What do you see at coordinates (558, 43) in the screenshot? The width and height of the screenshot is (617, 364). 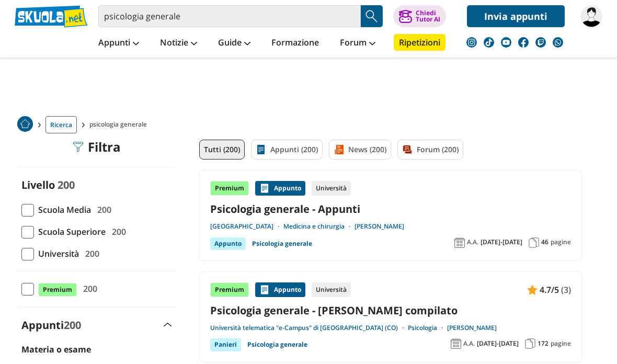 I see `img: WhatsApp` at bounding box center [558, 43].